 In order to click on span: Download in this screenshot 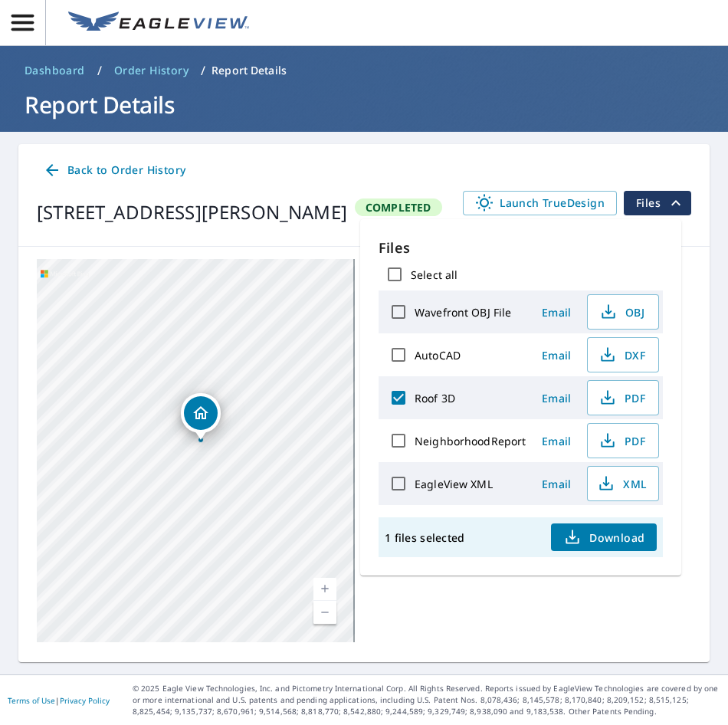, I will do `click(604, 538)`.